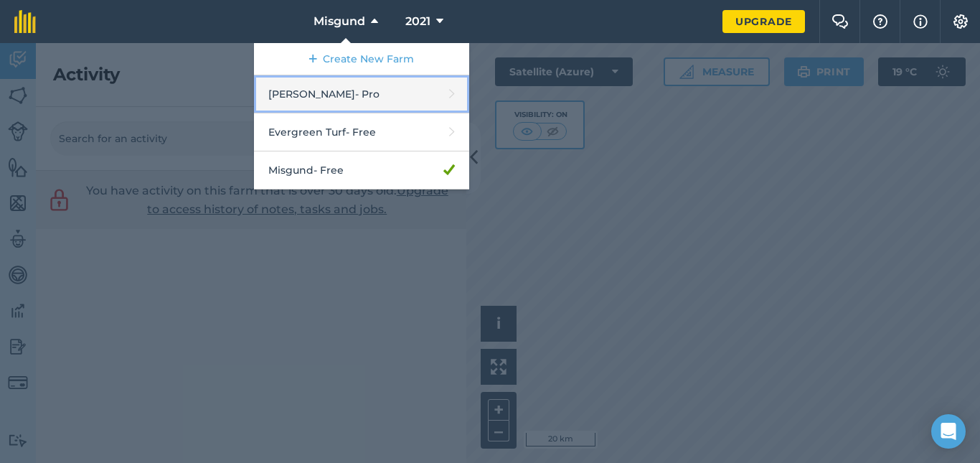 This screenshot has width=980, height=463. What do you see at coordinates (339, 21) in the screenshot?
I see `span: Misgund` at bounding box center [339, 21].